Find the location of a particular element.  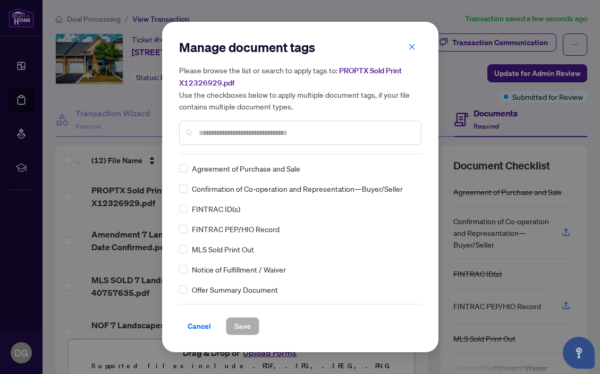

h5: Please browse the list or search to apply tags to: Use the checkboxes below to apply multiple doc... is located at coordinates (300, 88).